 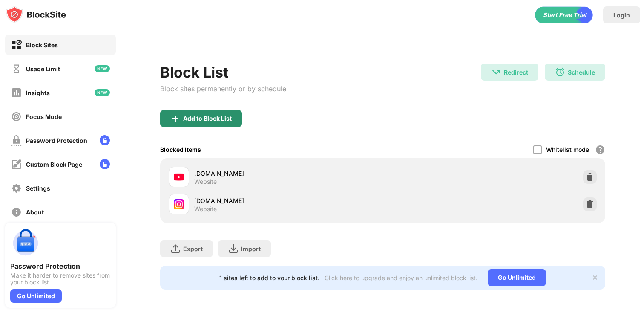 What do you see at coordinates (595, 277) in the screenshot?
I see `img: x-button.svg` at bounding box center [595, 277].